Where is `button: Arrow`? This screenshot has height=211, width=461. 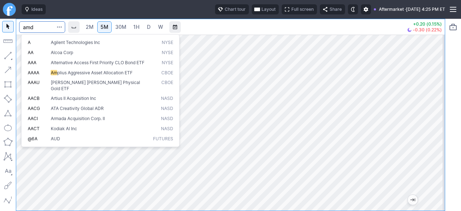 button: Arrow is located at coordinates (8, 70).